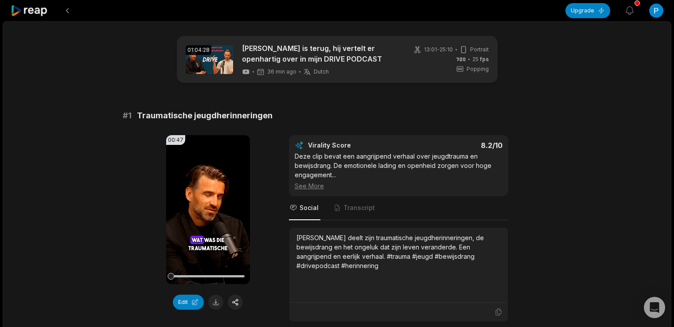 The height and width of the screenshot is (327, 674). What do you see at coordinates (355, 145) in the screenshot?
I see `div: Virality Score` at bounding box center [355, 145].